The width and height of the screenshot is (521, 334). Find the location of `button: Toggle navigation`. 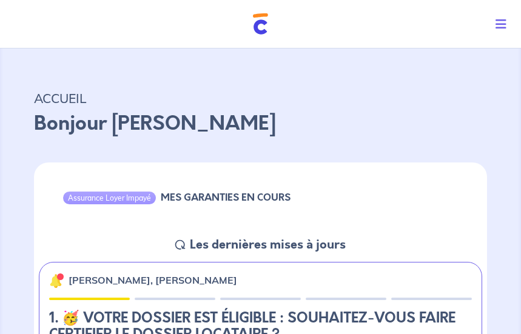

button: Toggle navigation is located at coordinates (504, 24).